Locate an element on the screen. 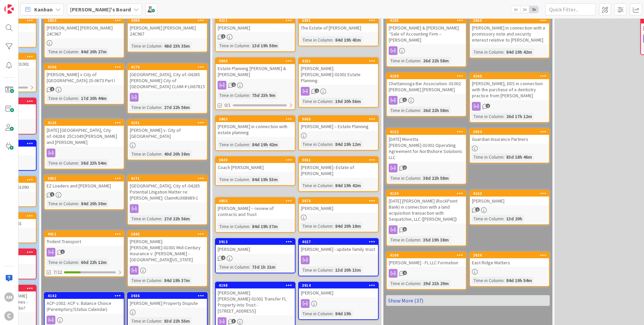 The height and width of the screenshot is (325, 644). span: 2 is located at coordinates (404, 168).